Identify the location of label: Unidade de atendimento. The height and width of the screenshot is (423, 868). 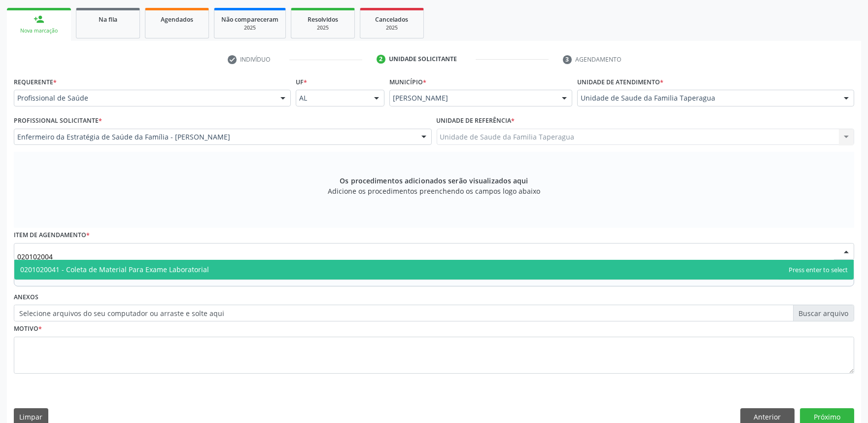
(620, 82).